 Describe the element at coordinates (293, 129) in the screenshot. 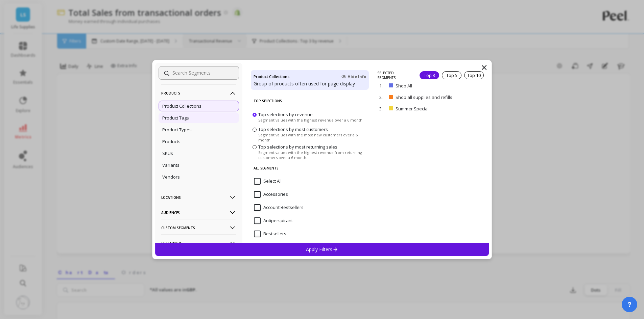

I see `span: Top selections by most customers` at that location.